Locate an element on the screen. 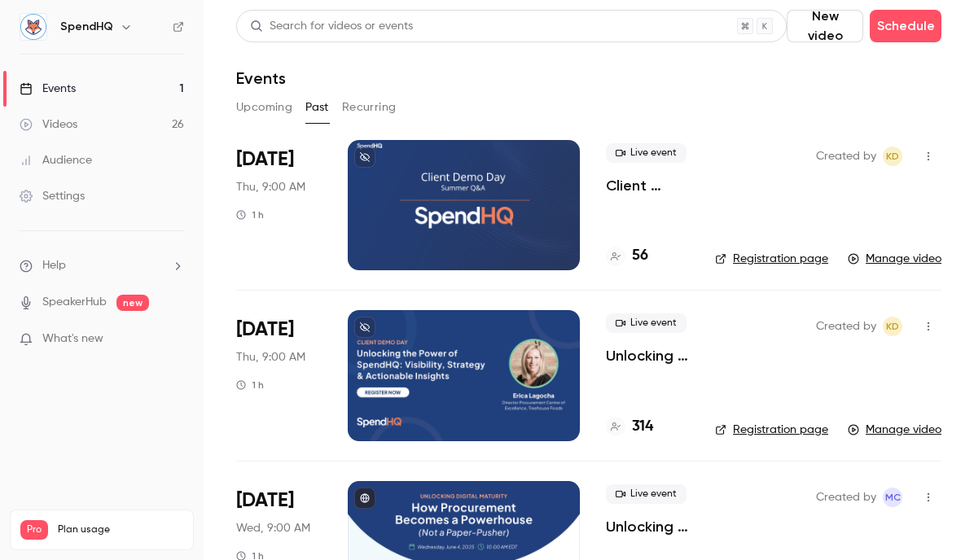 This screenshot has width=974, height=560. span: Wed, 9:00 AM is located at coordinates (273, 528).